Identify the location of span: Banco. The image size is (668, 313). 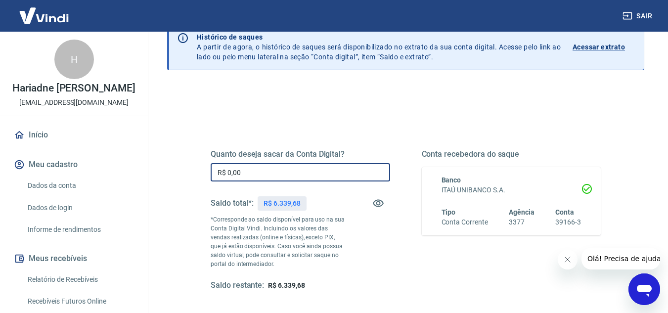
(451, 180).